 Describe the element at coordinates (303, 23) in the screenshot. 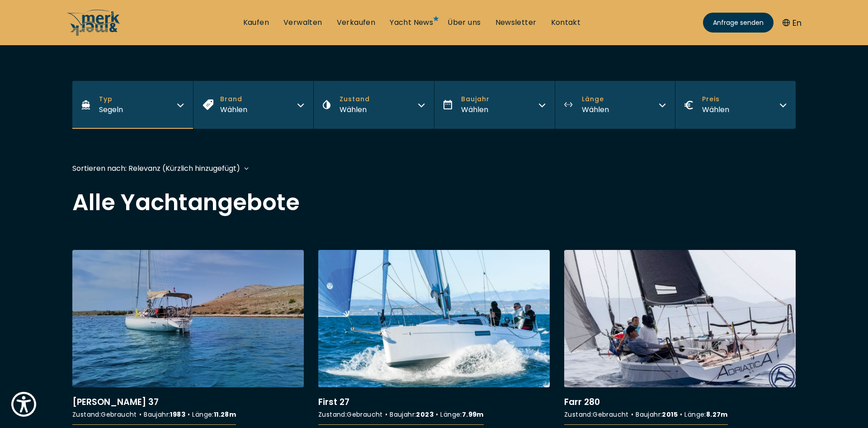

I see `a: Verwalten` at that location.